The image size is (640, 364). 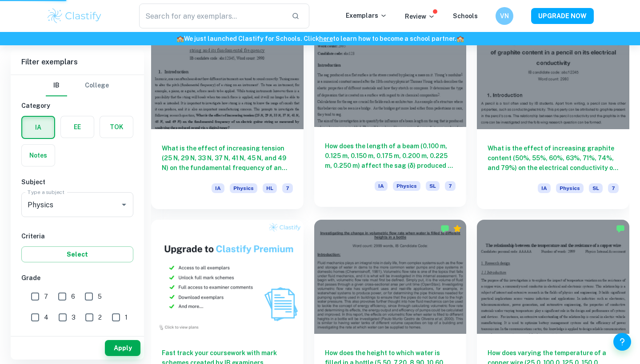 I want to click on h6: VN, so click(x=504, y=16).